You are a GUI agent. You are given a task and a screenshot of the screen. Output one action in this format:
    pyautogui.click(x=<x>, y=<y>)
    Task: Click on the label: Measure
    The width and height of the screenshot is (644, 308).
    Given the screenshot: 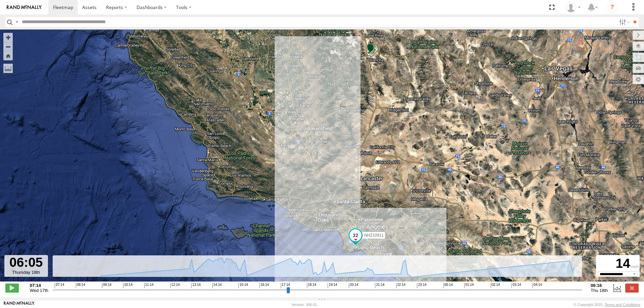 What is the action you would take?
    pyautogui.click(x=8, y=69)
    